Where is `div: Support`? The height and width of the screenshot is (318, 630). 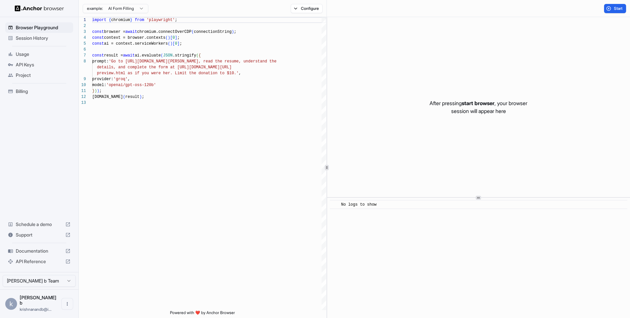 div: Support is located at coordinates (39, 235).